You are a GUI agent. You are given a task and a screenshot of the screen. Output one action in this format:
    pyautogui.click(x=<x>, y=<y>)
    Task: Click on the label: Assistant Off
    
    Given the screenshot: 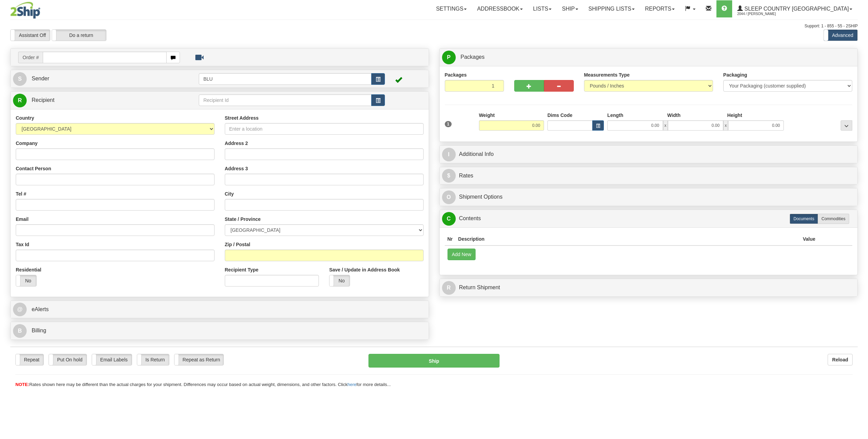 What is the action you would take?
    pyautogui.click(x=30, y=35)
    